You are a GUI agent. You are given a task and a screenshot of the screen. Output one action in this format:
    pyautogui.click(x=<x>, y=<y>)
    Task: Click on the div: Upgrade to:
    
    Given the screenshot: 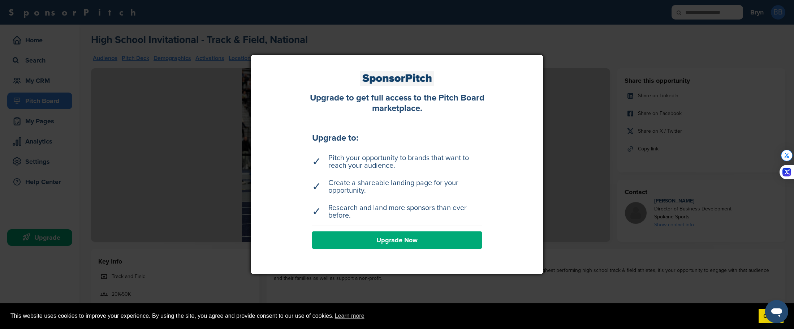 What is the action you would take?
    pyautogui.click(x=397, y=138)
    